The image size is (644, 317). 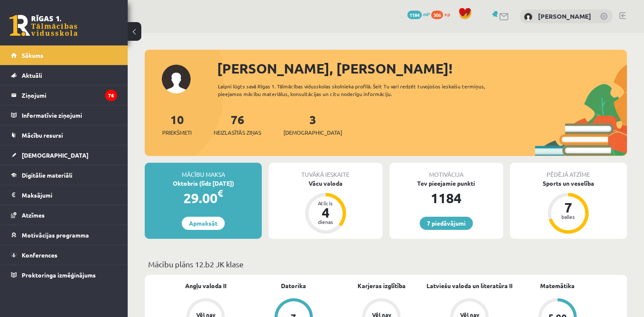 I want to click on a: Proktoringa izmēģinājums, so click(x=64, y=275).